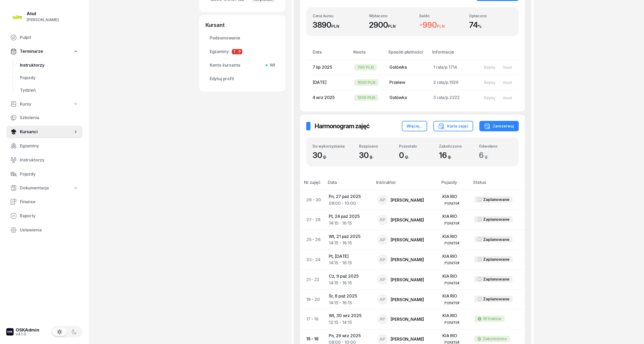  What do you see at coordinates (338, 16) in the screenshot?
I see `div: Cena kursu` at bounding box center [338, 16].